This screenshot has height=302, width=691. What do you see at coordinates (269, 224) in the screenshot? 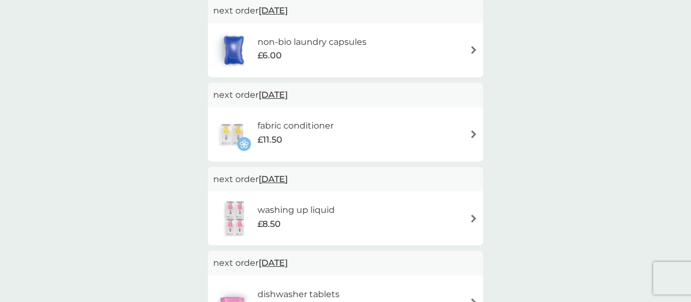
I see `span: £8.50` at bounding box center [269, 224].